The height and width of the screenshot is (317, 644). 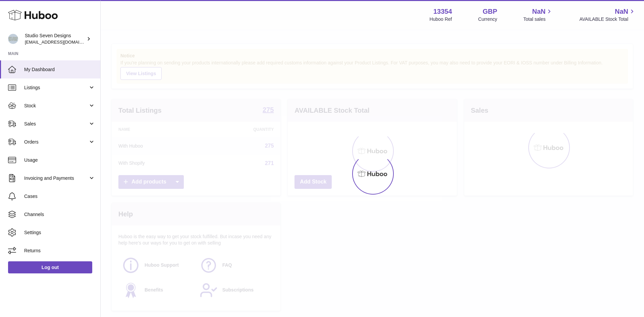 What do you see at coordinates (56, 87) in the screenshot?
I see `span: Listings` at bounding box center [56, 87].